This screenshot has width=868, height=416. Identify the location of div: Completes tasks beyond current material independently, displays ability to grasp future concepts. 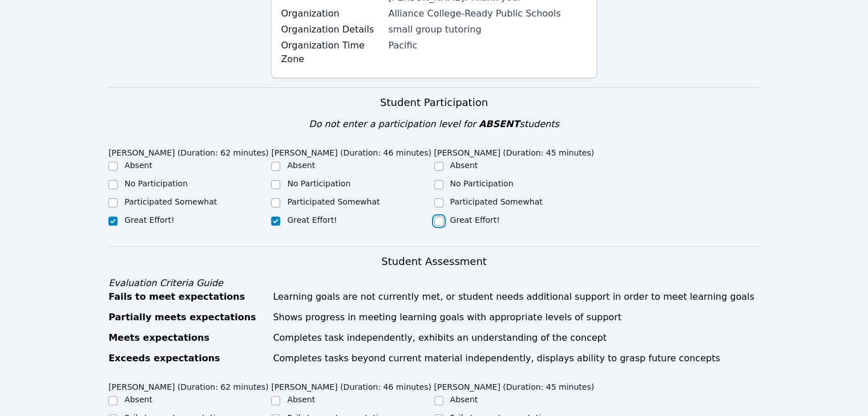
(516, 358).